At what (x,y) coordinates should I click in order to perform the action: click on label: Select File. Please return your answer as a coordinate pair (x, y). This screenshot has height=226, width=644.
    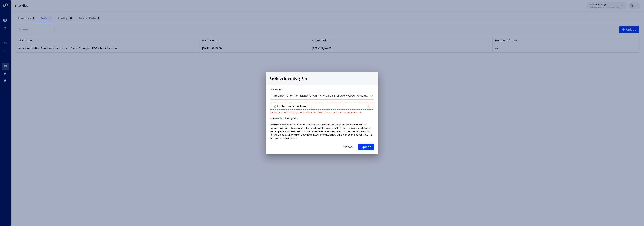
    Looking at the image, I should click on (275, 90).